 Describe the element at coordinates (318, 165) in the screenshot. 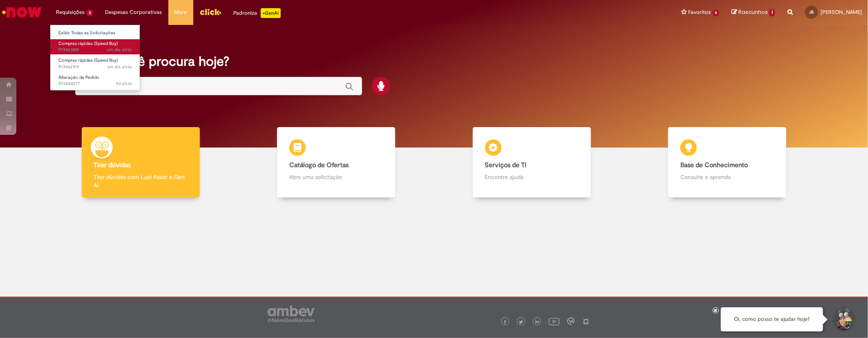

I see `b: Catálogo de Ofertas` at that location.